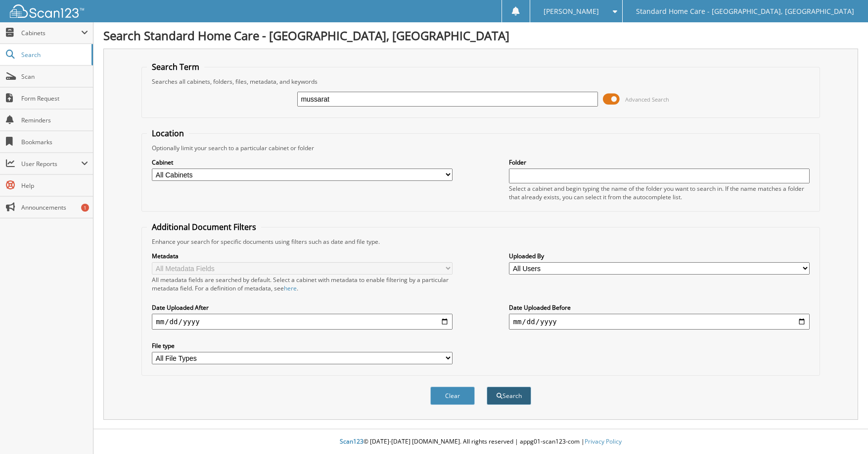 The height and width of the screenshot is (454, 868). What do you see at coordinates (647, 99) in the screenshot?
I see `span: Advanced Search` at bounding box center [647, 99].